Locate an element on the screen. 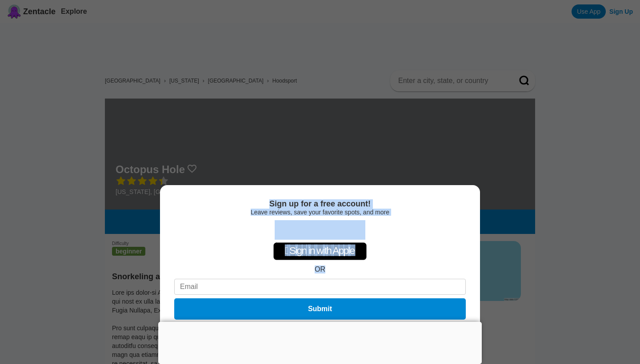  input: Email is located at coordinates (320, 287).